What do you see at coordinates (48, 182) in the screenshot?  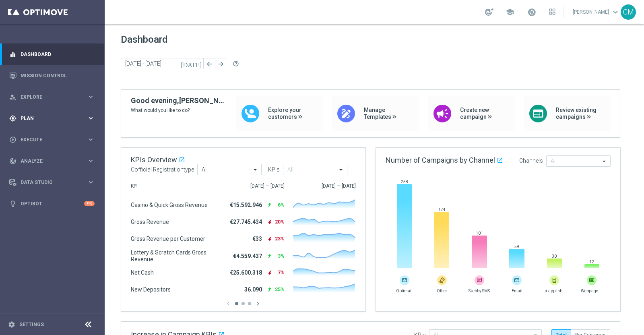 I see `div: Data Studio` at bounding box center [48, 182].